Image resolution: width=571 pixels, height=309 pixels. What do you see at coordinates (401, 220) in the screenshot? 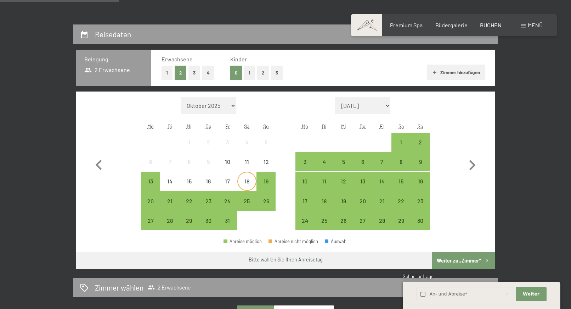
I see `div: Sat Nov 29 2025` at bounding box center [401, 220].